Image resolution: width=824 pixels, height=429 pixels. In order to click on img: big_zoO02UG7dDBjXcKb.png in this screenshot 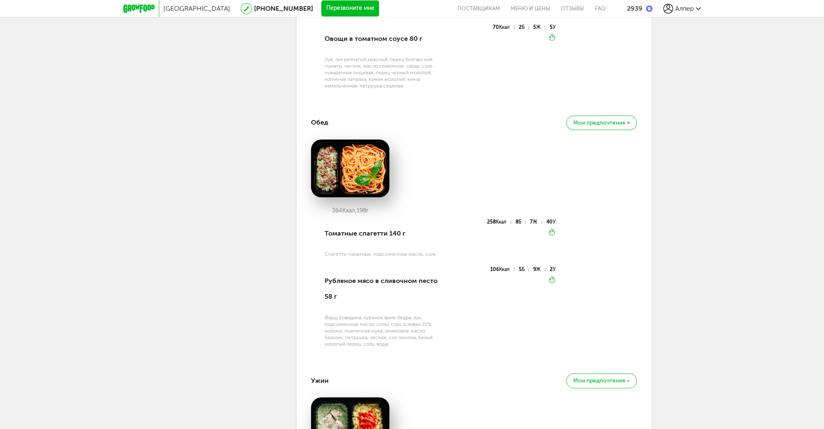, I will do `click(350, 168)`.